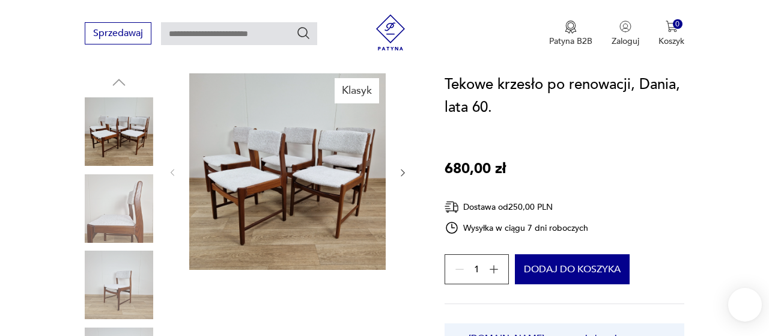  Describe the element at coordinates (357, 91) in the screenshot. I see `div: Klasyk` at that location.